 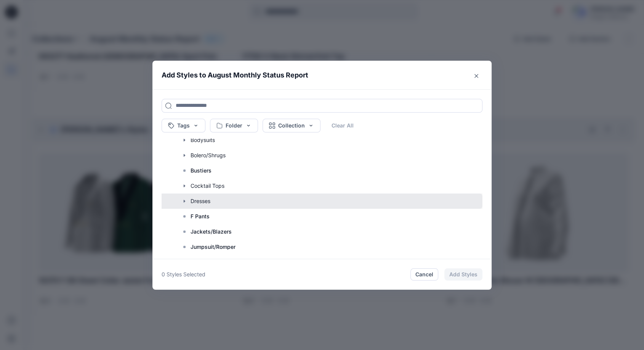 What do you see at coordinates (292, 126) in the screenshot?
I see `button: Collection` at bounding box center [292, 126].